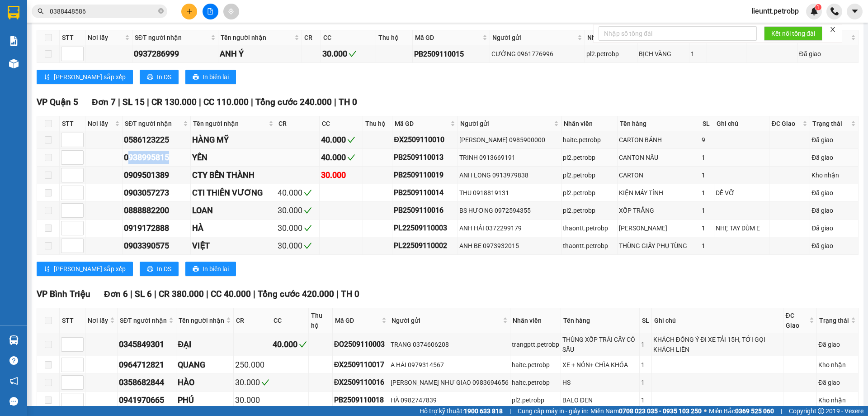 The height and width of the screenshot is (416, 868). Describe the element at coordinates (509, 175) in the screenshot. I see `div: ANH LONG 0913979838` at that location.